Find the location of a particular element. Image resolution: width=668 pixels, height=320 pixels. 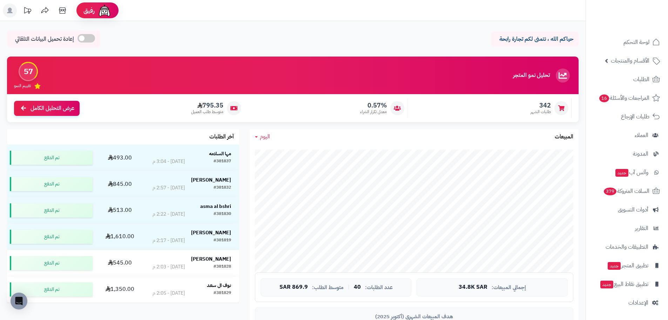

span: طلبات الشهر is located at coordinates (541, 112).